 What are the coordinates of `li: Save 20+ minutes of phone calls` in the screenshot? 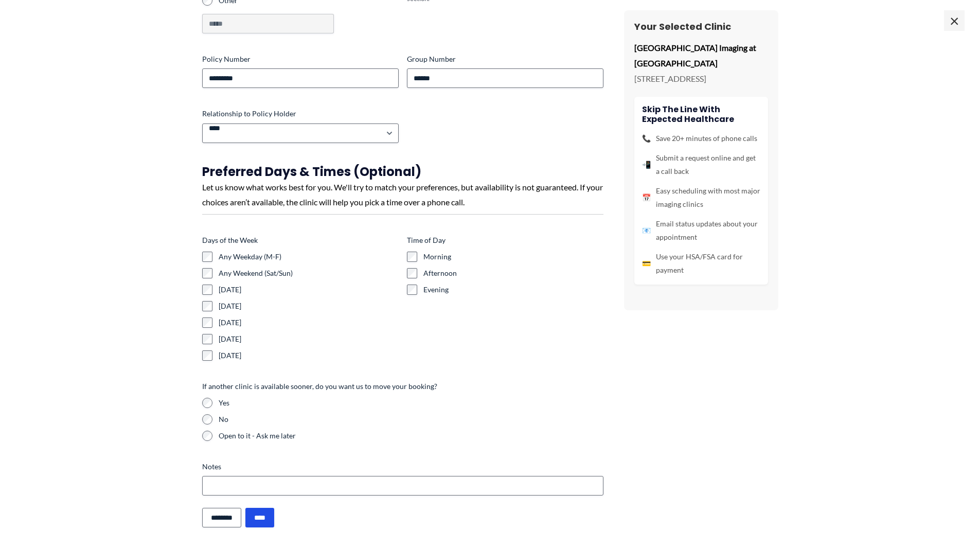 It's located at (701, 138).